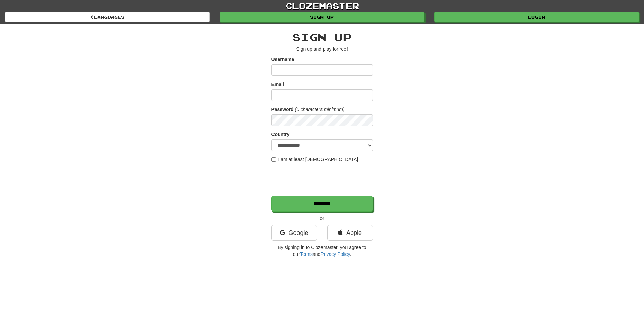  What do you see at coordinates (322, 49) in the screenshot?
I see `p: Sign up and play for !` at bounding box center [322, 49].